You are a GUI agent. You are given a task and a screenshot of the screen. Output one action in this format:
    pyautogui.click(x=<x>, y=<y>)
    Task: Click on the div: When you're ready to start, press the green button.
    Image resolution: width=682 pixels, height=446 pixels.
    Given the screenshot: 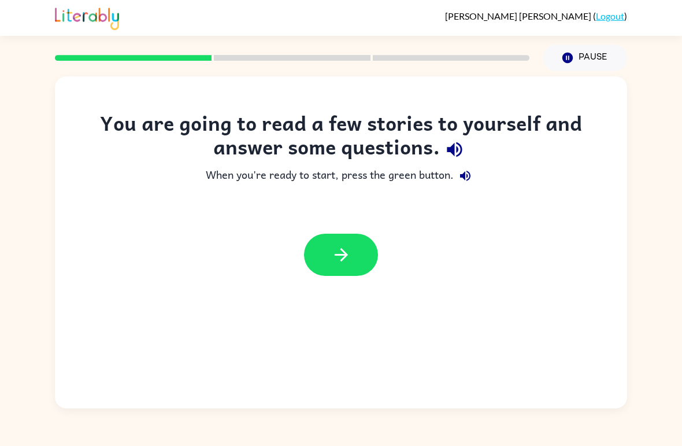 What is the action you would take?
    pyautogui.click(x=341, y=176)
    